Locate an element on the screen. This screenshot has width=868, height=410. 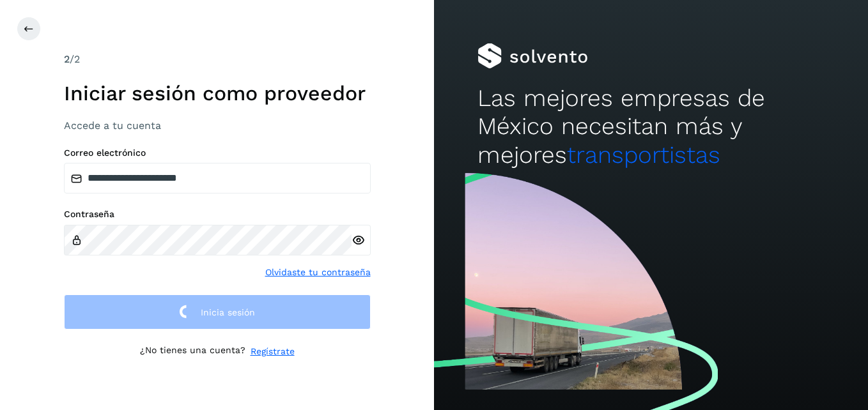
h3: Accede a tu cuenta is located at coordinates (217, 125).